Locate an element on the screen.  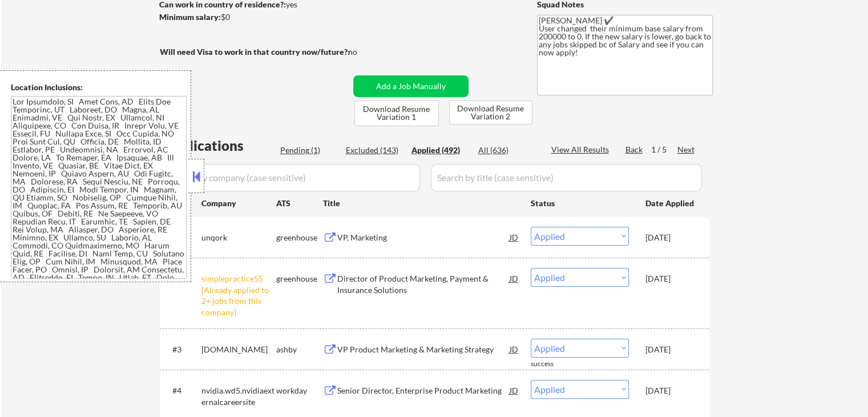
button: Add a Job Manually is located at coordinates (411, 86).